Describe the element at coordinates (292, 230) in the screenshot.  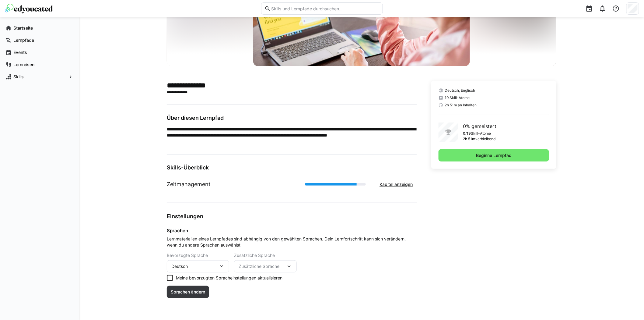
I see `h4: Sprachen` at that location.